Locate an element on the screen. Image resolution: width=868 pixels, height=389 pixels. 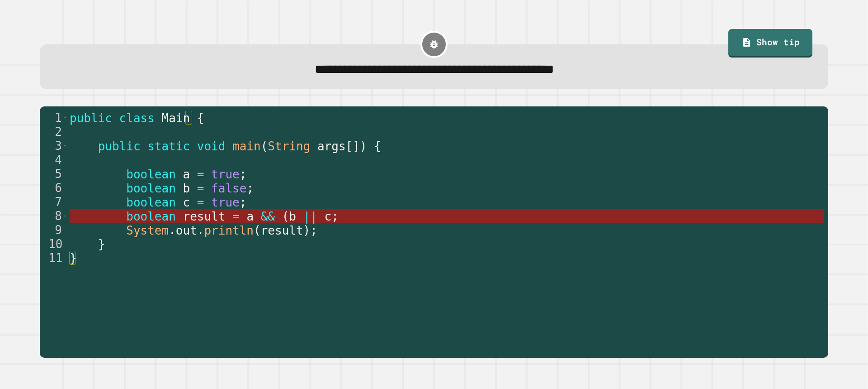
div: 7 is located at coordinates (54, 202).